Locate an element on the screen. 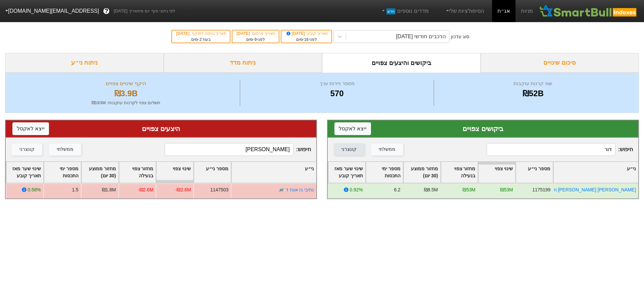 Image resolution: width=644 pixels, height=302 pixels. div: 0.58% is located at coordinates (34, 190).